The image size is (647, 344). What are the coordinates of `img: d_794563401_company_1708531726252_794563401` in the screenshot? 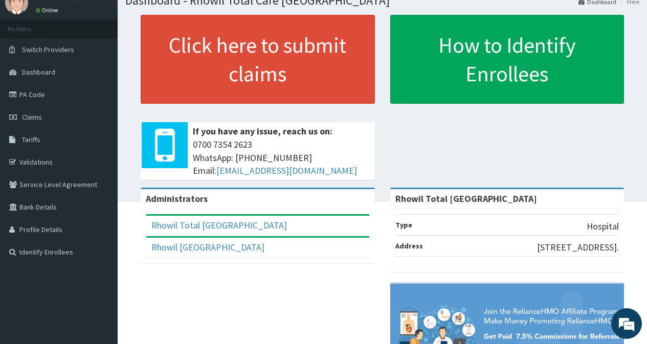 It's located at (30, 64).